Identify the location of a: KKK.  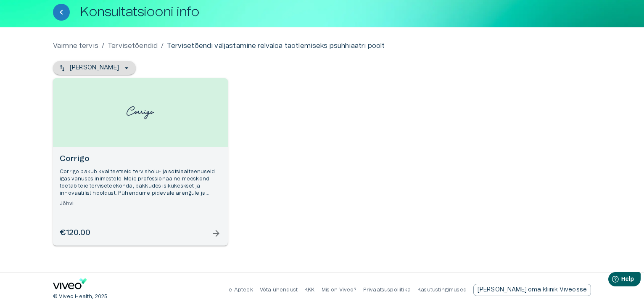
(309, 290).